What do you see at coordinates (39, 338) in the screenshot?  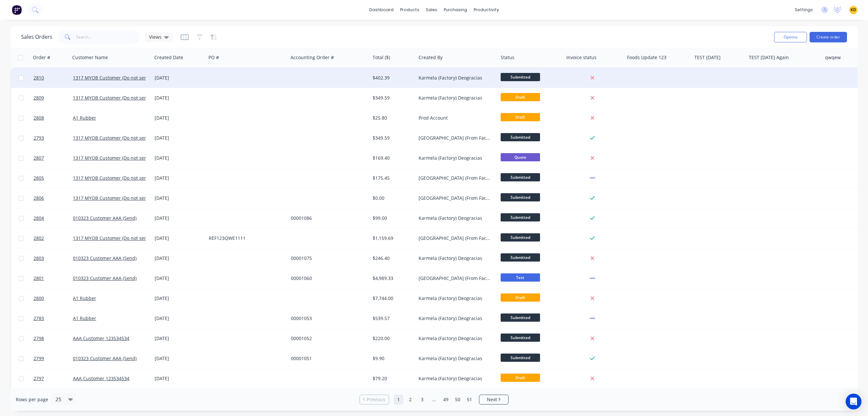 I see `span: 2798` at bounding box center [39, 338].